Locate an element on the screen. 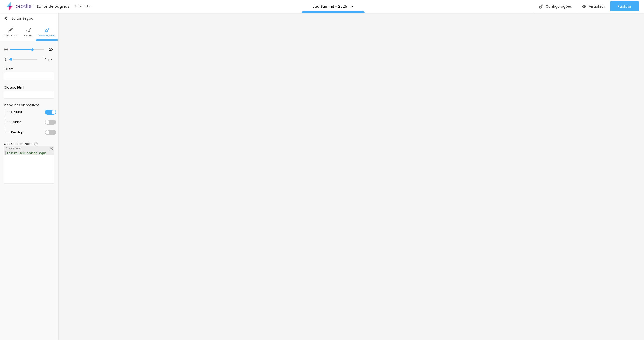 This screenshot has width=644, height=340. span: Publicar is located at coordinates (624, 6).